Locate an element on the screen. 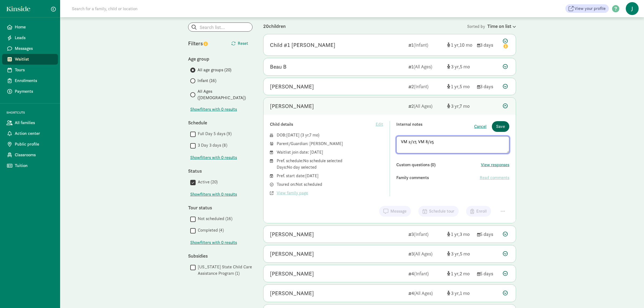 The width and height of the screenshot is (644, 308). div: Toured on: Not scheduled is located at coordinates (329, 185).